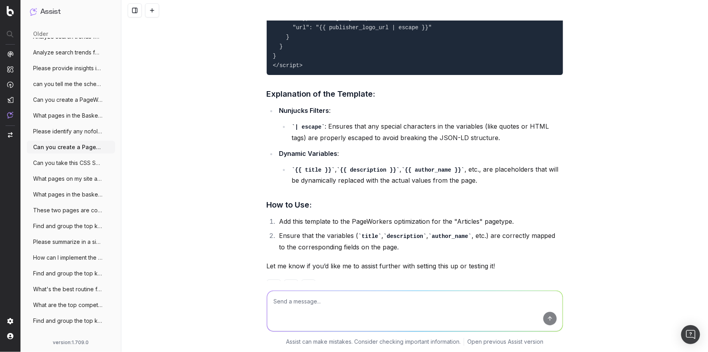  I want to click on img: Analytics, so click(10, 54).